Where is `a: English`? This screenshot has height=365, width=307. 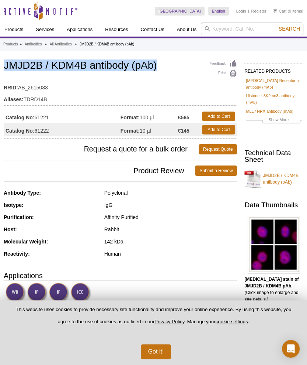 a: English is located at coordinates (219, 11).